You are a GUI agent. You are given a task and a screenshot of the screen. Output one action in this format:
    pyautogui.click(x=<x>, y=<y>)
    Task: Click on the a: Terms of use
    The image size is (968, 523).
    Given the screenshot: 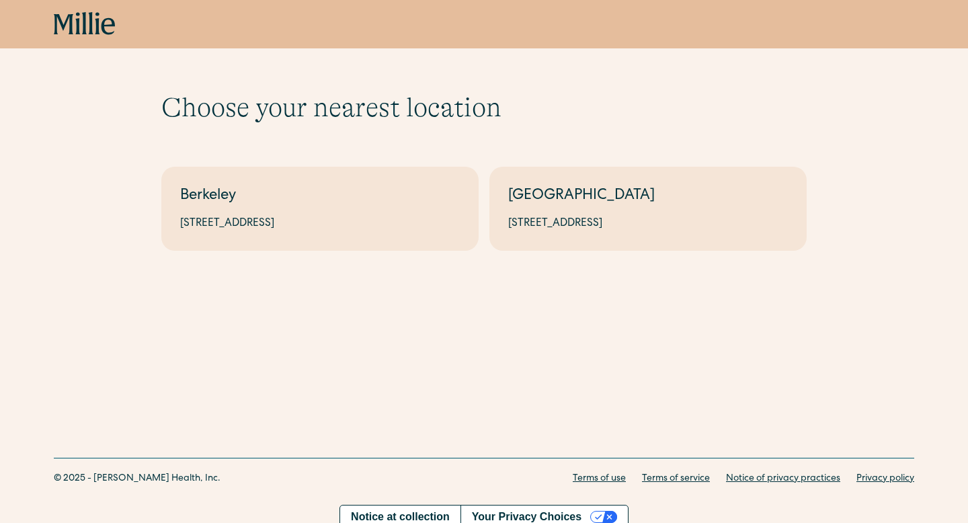 What is the action you would take?
    pyautogui.click(x=599, y=479)
    